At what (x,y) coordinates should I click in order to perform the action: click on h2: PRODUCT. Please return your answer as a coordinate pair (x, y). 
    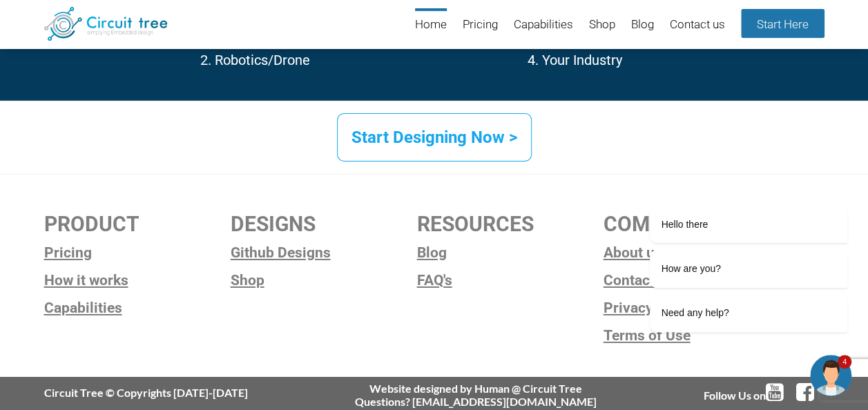
    Looking at the image, I should click on (138, 223).